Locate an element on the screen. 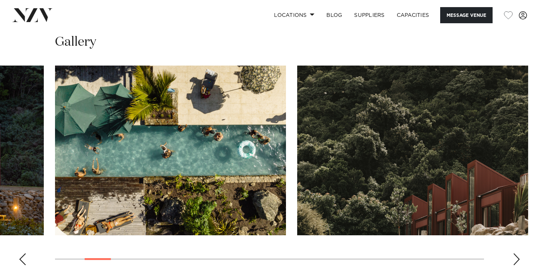  a: SUPPLIERS is located at coordinates (369, 15).